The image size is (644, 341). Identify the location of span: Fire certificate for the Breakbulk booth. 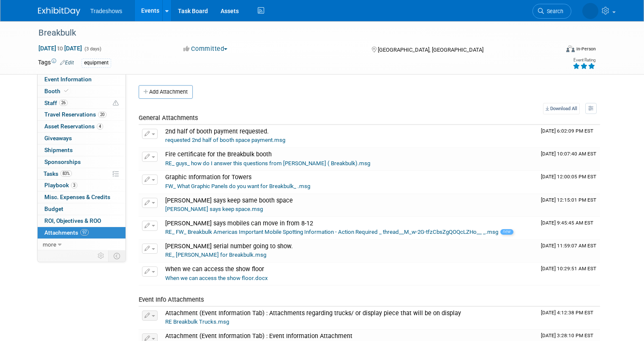
(218, 154).